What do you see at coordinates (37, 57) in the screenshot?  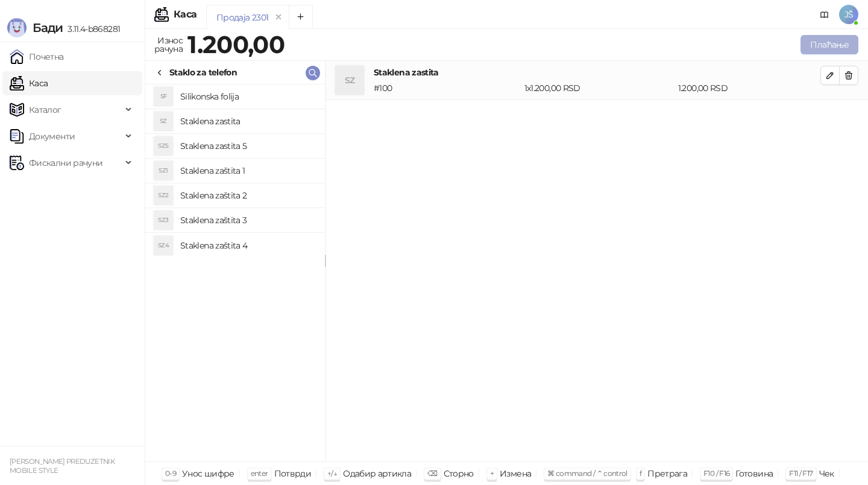 I see `a: Почетна` at bounding box center [37, 57].